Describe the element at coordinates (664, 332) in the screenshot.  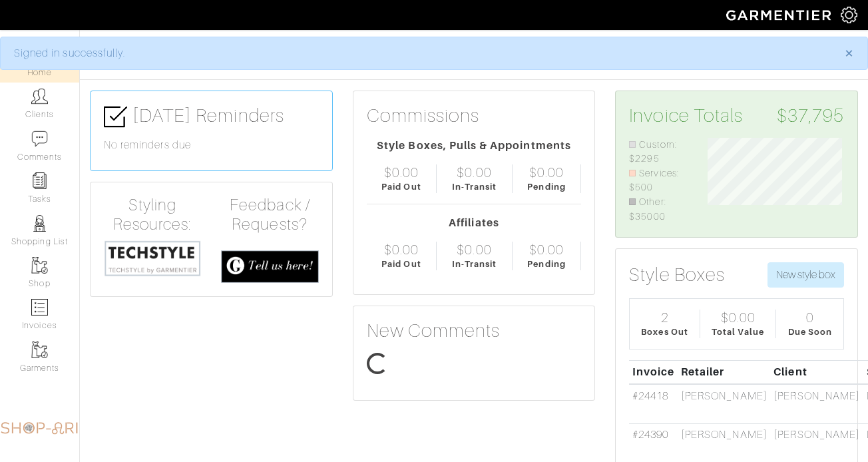
I see `div: Boxes Out` at that location.